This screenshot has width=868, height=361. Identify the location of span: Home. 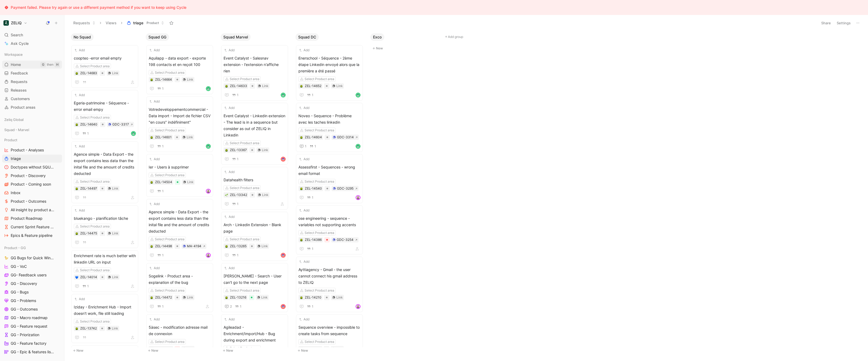
(16, 65).